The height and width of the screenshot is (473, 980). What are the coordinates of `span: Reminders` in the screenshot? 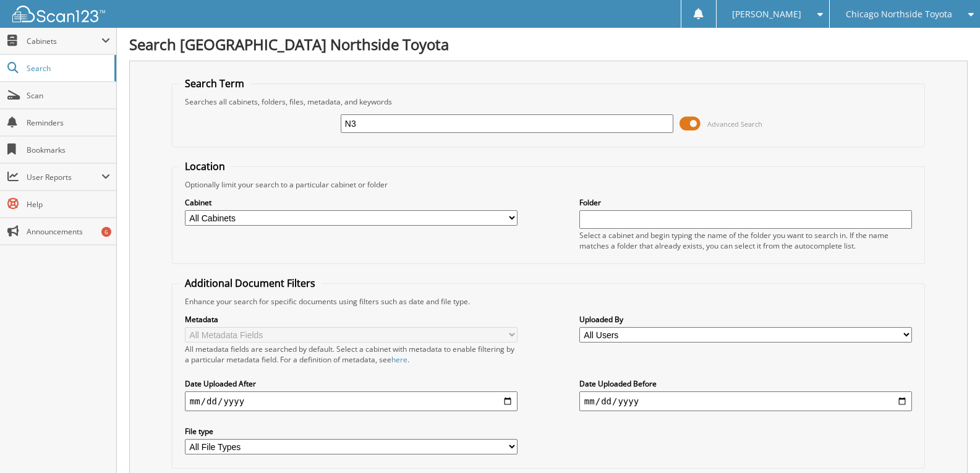 It's located at (68, 122).